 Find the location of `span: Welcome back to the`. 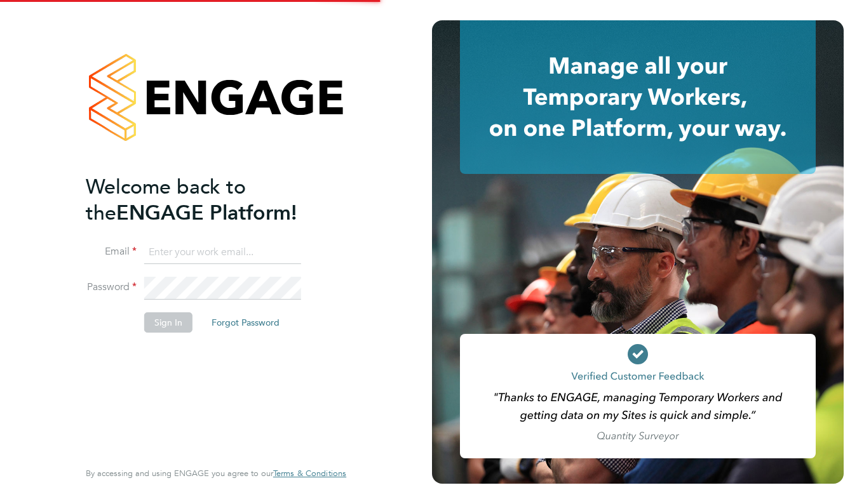

span: Welcome back to the is located at coordinates (166, 200).